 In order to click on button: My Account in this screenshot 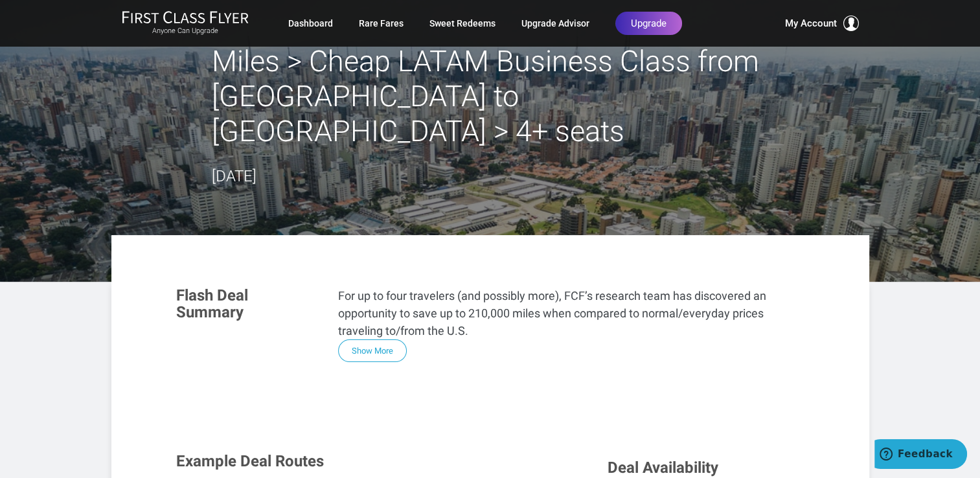, I will do `click(822, 24)`.